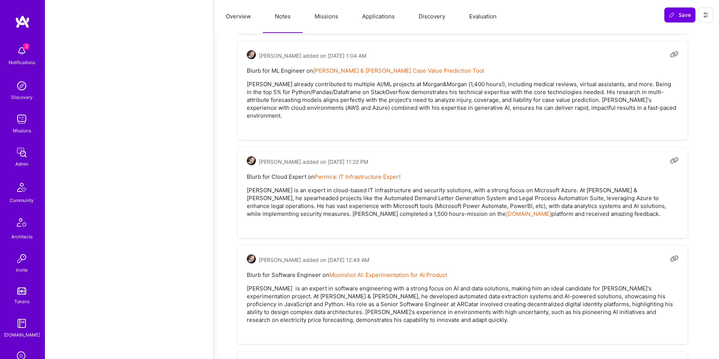  I want to click on div: Missions, so click(22, 130).